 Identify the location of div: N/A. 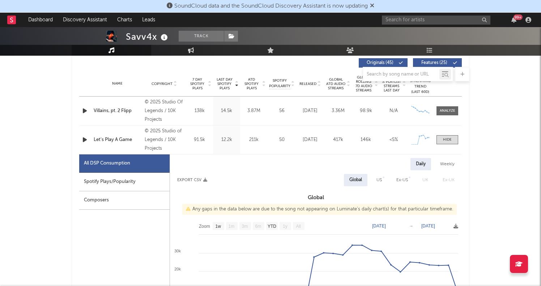
(394, 111).